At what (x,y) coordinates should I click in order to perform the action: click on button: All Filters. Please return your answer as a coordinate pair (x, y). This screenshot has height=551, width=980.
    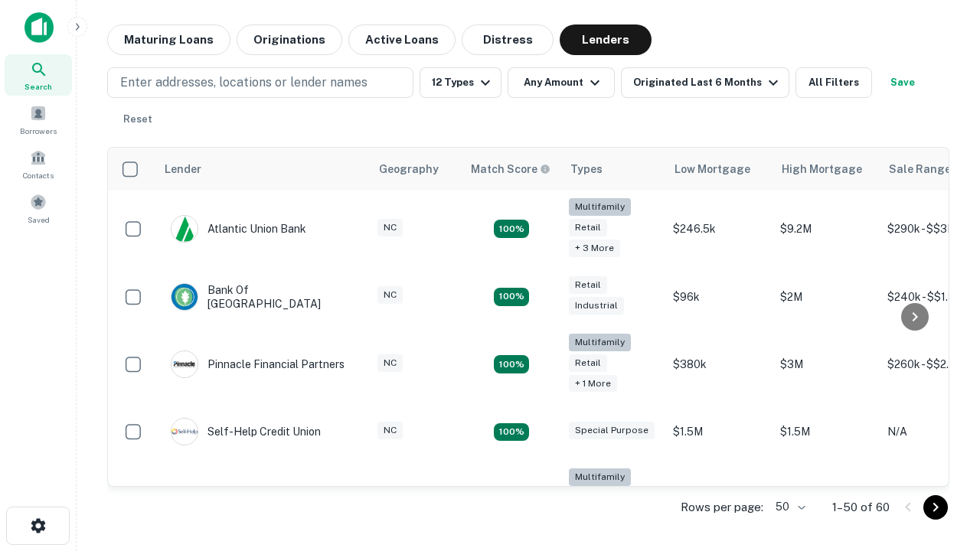
    Looking at the image, I should click on (834, 83).